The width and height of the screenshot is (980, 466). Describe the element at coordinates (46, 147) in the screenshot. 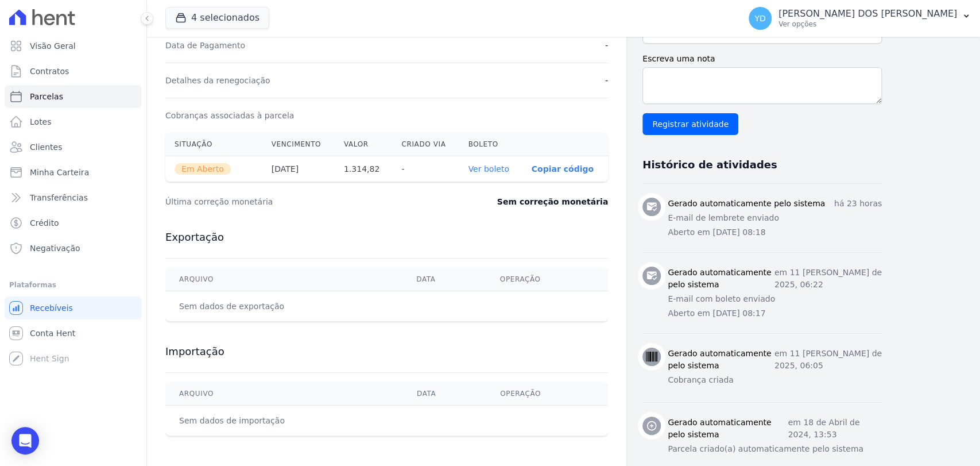

I see `span: Clientes` at that location.